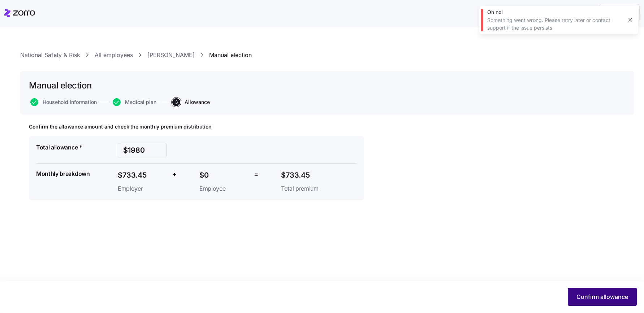  Describe the element at coordinates (63, 102) in the screenshot. I see `a: Household information` at that location.